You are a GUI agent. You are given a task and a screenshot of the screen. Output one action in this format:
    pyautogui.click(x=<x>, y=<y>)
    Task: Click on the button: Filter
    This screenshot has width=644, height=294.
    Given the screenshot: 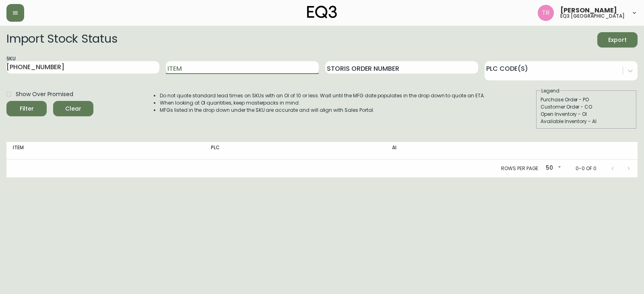 What is the action you would take?
    pyautogui.click(x=27, y=108)
    